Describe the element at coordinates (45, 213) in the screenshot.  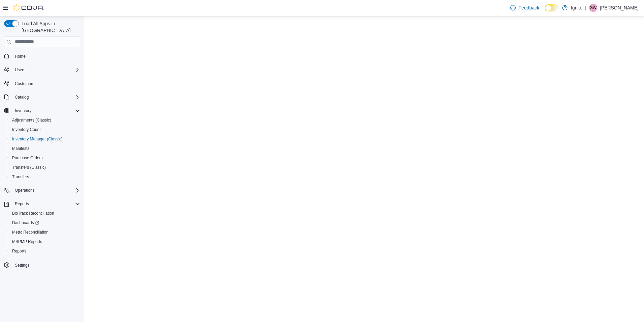
I see `button: BioTrack Reconciliation` at that location.